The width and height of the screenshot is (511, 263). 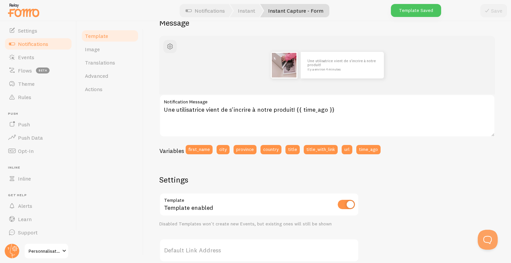 I want to click on a: Opt-In, so click(x=38, y=151).